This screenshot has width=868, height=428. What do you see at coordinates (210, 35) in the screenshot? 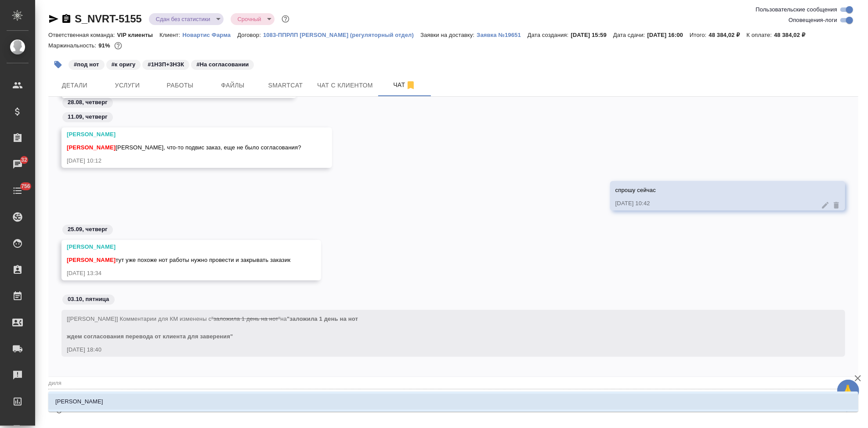
I see `a: Новартис Фарма` at bounding box center [210, 35].